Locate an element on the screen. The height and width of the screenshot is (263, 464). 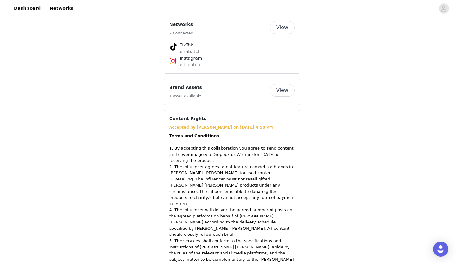
h5: 2 Connected is located at coordinates (181, 33).